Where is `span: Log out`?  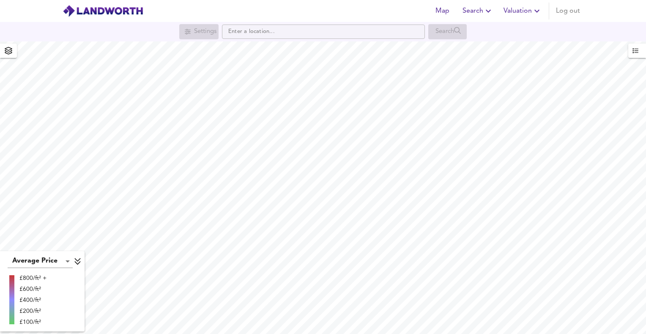
span: Log out is located at coordinates (568, 11).